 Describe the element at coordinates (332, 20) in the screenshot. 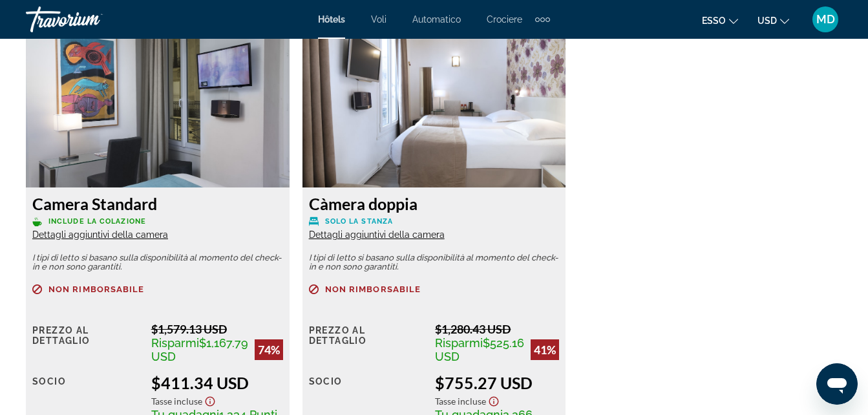

I see `a: Hôtels` at that location.